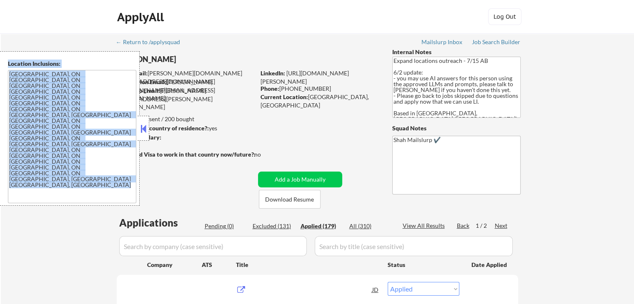 The image size is (634, 304). Describe the element at coordinates (152, 43) in the screenshot. I see `a: ← Return to /applysquad` at that location.